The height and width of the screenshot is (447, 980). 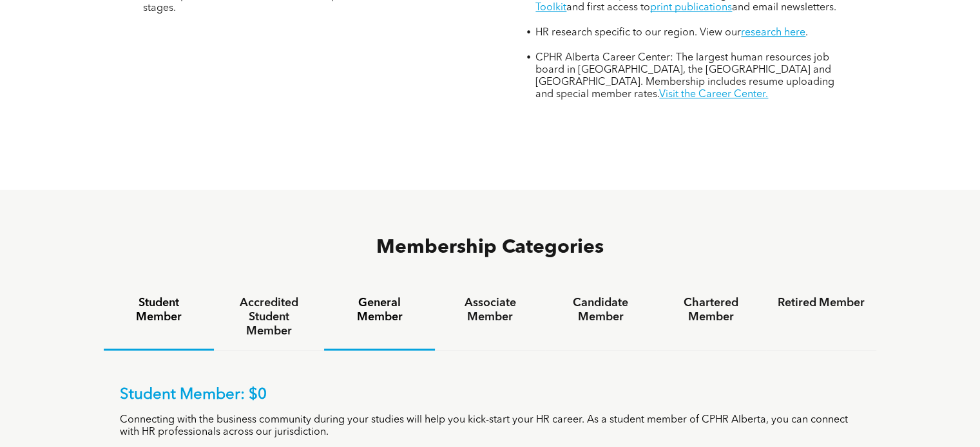 What do you see at coordinates (820, 303) in the screenshot?
I see `h4: Retired Member` at bounding box center [820, 303].